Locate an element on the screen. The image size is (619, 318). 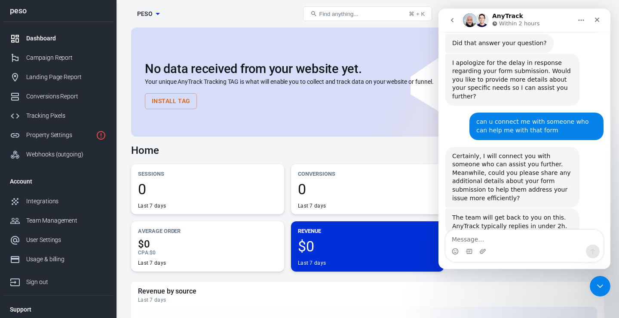
div: Dashboard is located at coordinates (66, 38).